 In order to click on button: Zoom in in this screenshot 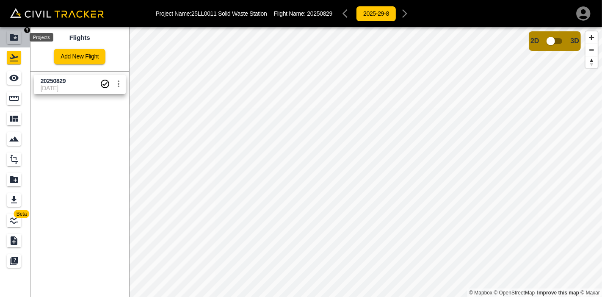, I will do `click(592, 37)`.